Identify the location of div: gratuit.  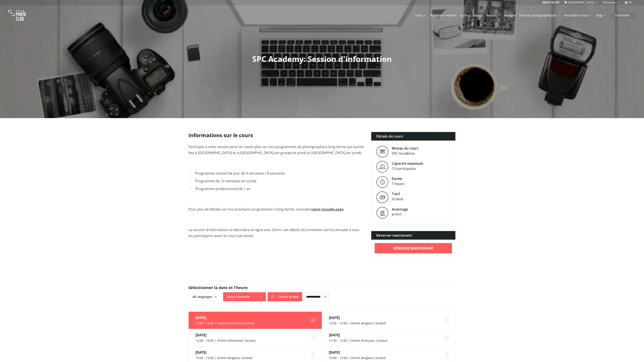
(410, 214).